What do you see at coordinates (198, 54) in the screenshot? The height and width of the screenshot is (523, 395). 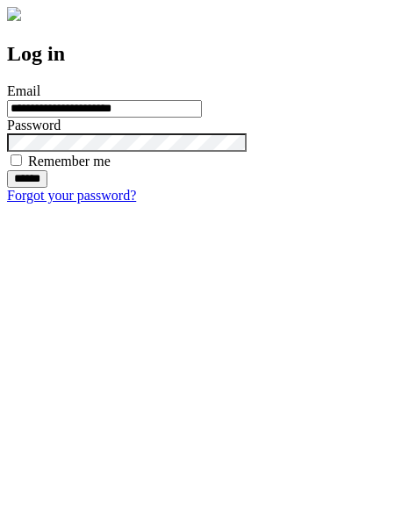 I see `h2: Log in` at bounding box center [198, 54].